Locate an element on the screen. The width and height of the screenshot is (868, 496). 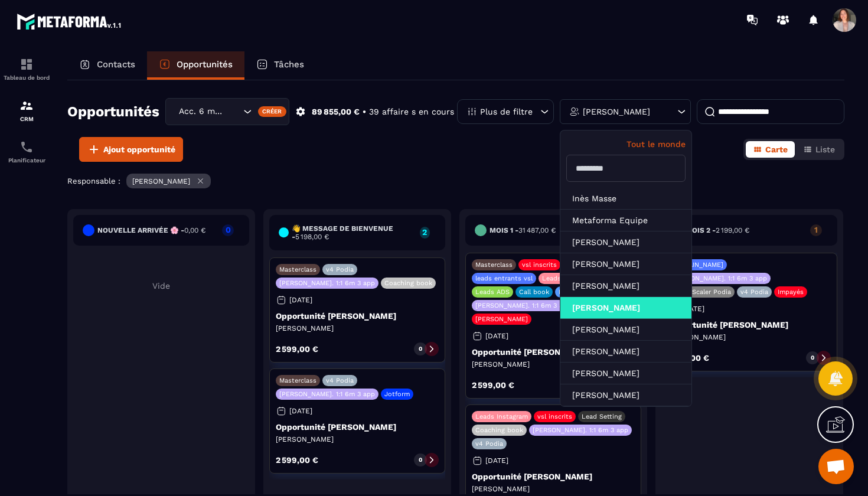
p: 2 is located at coordinates (424, 232).